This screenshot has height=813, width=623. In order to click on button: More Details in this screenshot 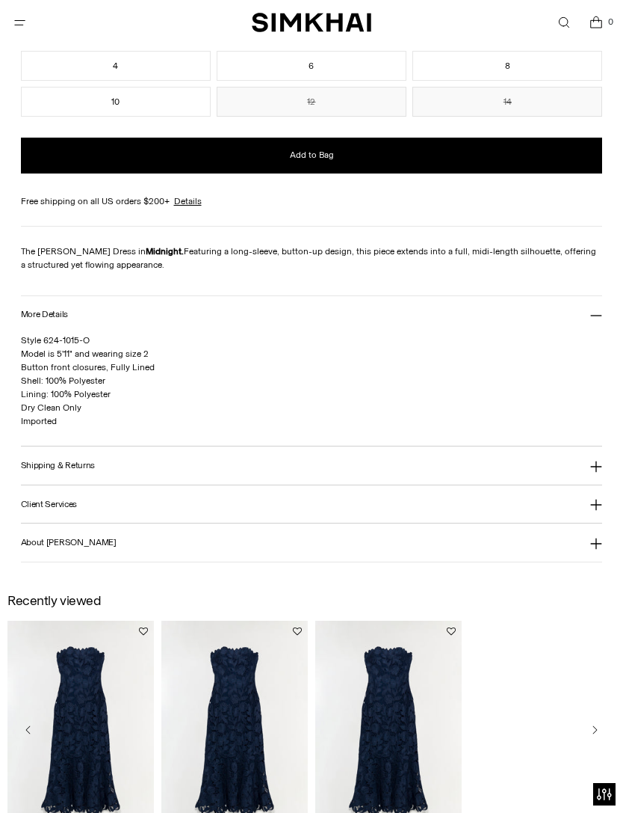, I will do `click(312, 315)`.